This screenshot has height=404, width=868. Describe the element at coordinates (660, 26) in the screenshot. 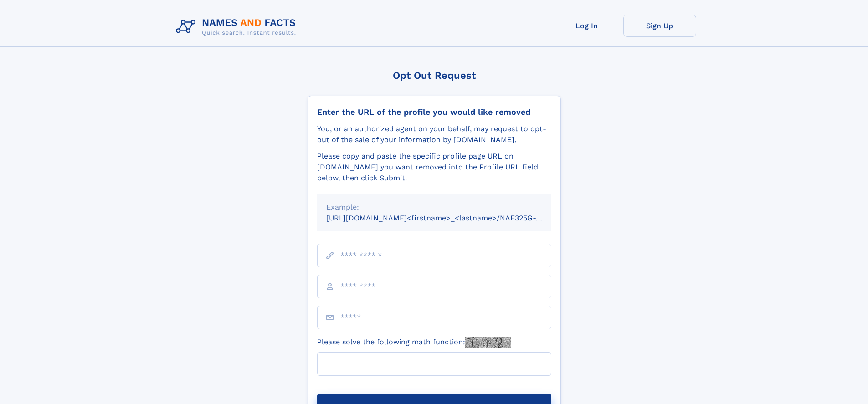

I see `a: Sign Up` at that location.